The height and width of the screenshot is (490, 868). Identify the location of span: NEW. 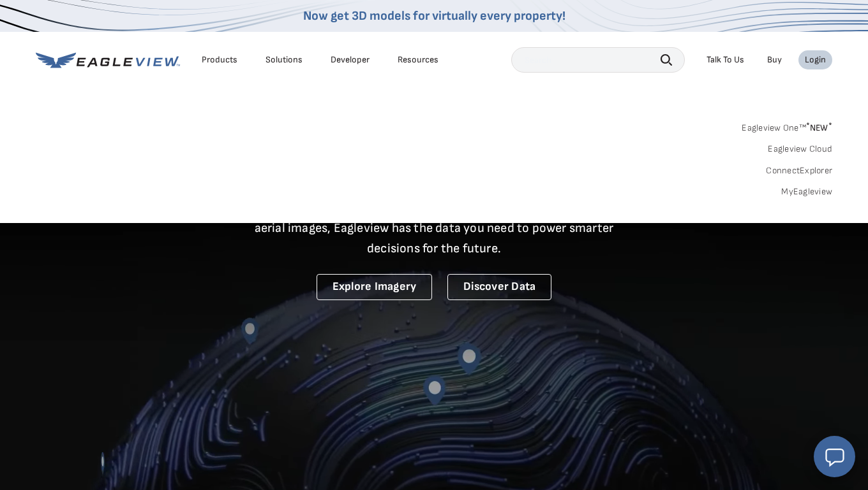
(818, 128).